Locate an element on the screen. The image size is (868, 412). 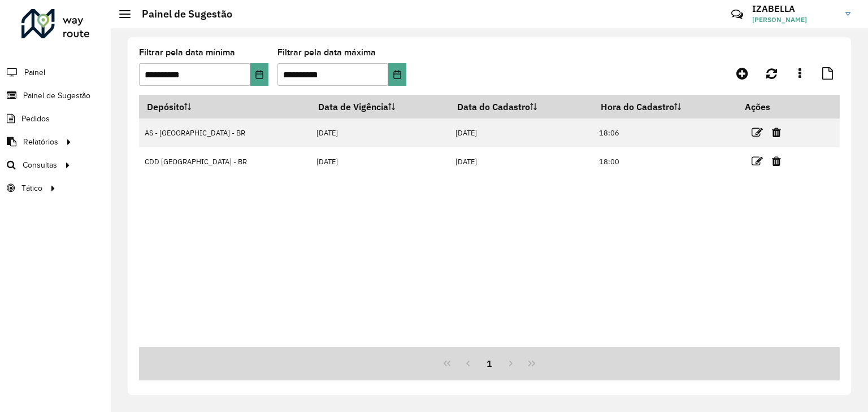
h3: IZABELLA is located at coordinates (795, 9).